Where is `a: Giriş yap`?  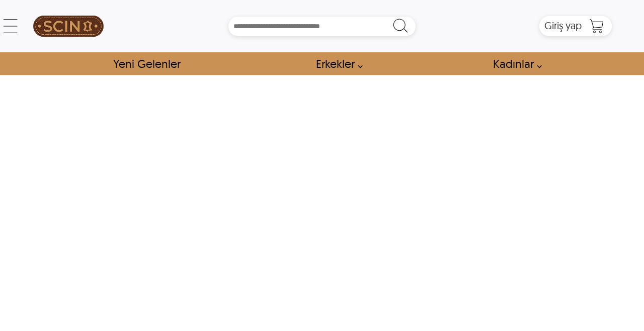
a: Giriş yap is located at coordinates (563, 26).